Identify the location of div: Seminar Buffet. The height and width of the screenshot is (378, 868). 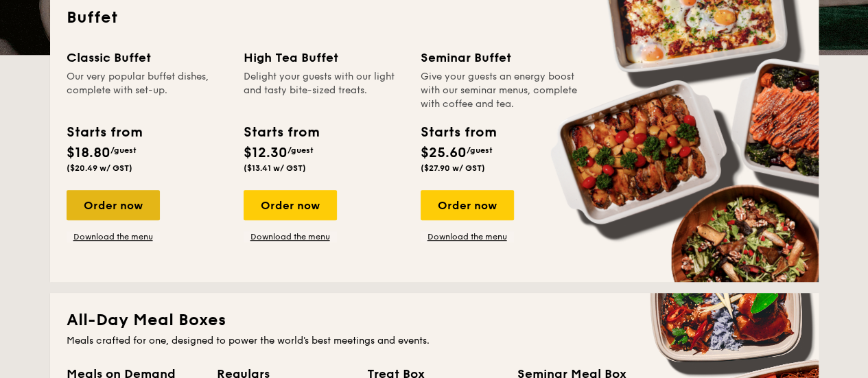
(501, 58).